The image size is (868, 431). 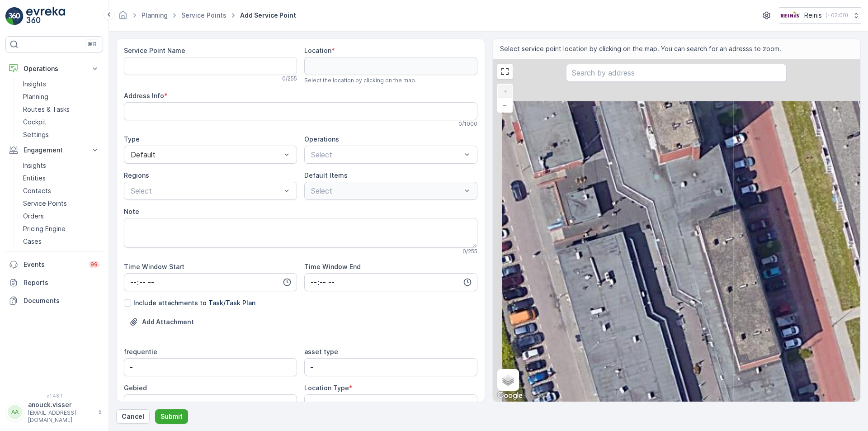 I want to click on a: Routes & Tasks, so click(x=61, y=109).